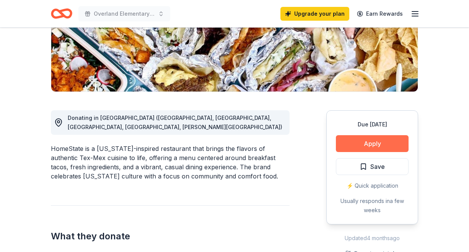 The width and height of the screenshot is (469, 252). Describe the element at coordinates (170, 236) in the screenshot. I see `h2: What they donate` at that location.